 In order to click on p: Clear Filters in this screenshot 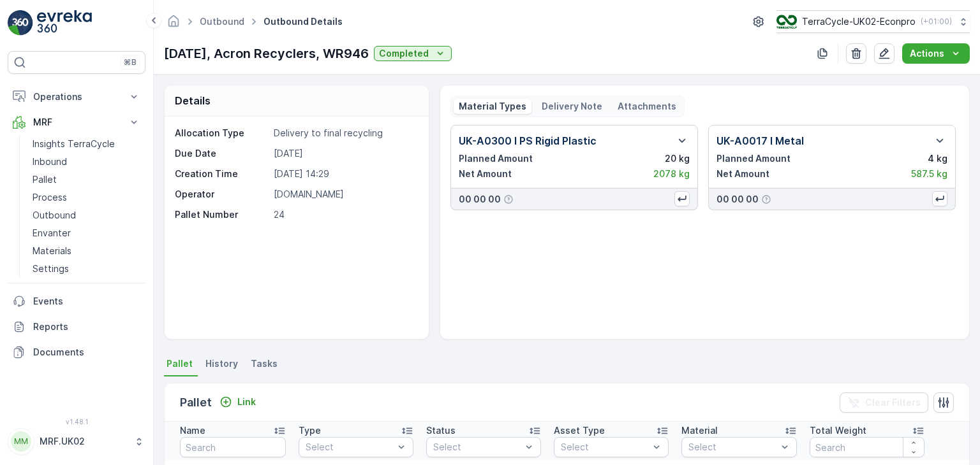, I will do `click(892, 403)`.